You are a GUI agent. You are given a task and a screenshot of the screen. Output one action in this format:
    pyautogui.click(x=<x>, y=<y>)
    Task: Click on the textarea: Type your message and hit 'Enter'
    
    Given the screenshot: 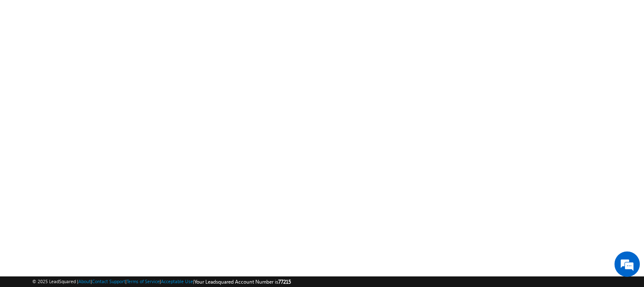 What is the action you would take?
    pyautogui.click(x=82, y=147)
    